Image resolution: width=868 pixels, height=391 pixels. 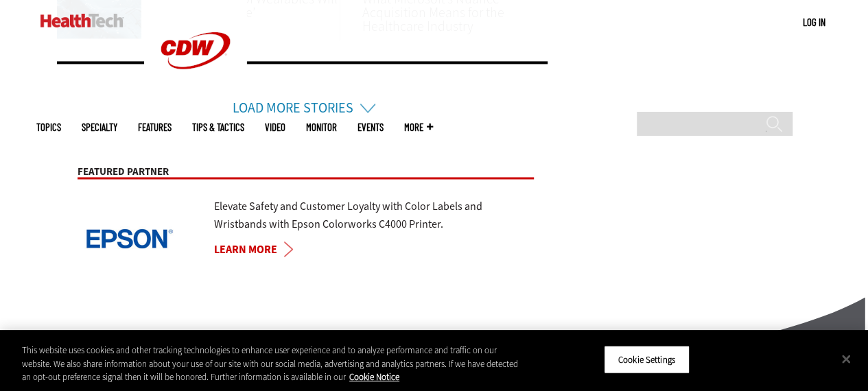 What do you see at coordinates (374, 377) in the screenshot?
I see `a: More information about your privacy` at bounding box center [374, 377].